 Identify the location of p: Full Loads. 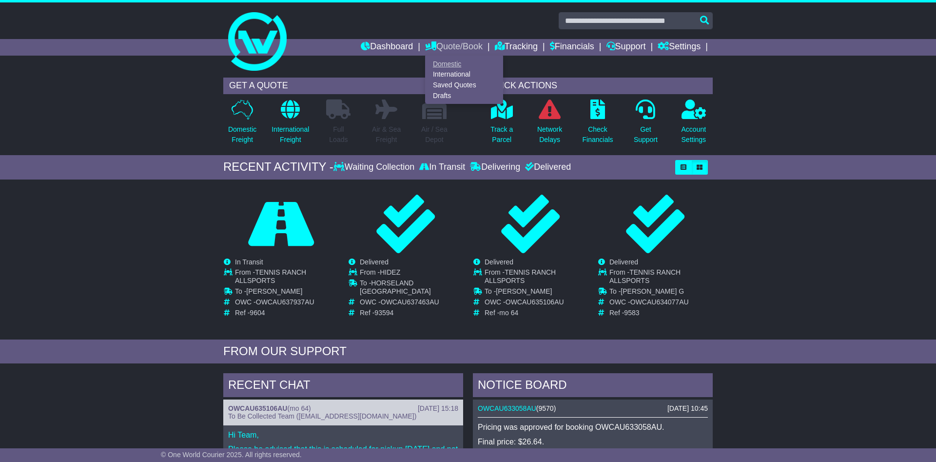
(338, 135).